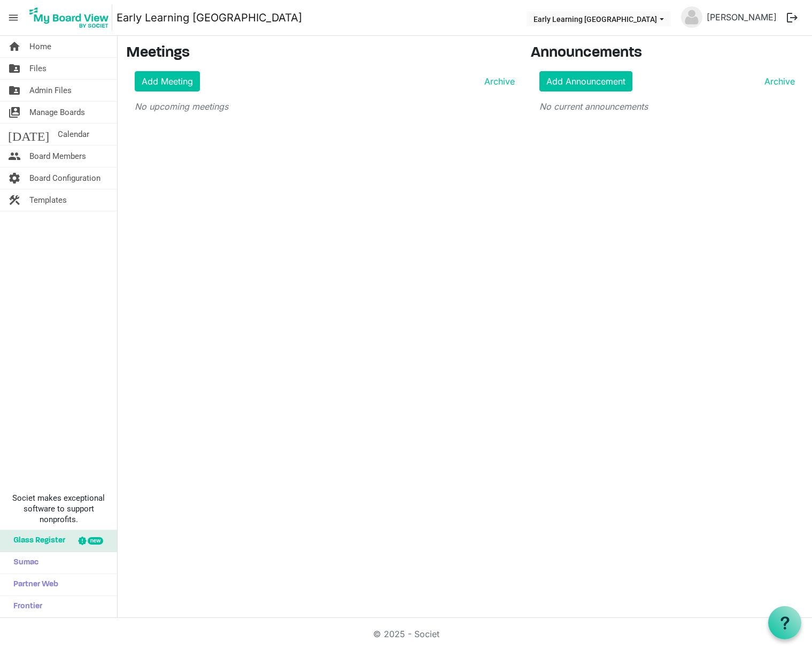 The width and height of the screenshot is (812, 650). Describe the element at coordinates (406, 633) in the screenshot. I see `a: © 2025 - Societ` at that location.